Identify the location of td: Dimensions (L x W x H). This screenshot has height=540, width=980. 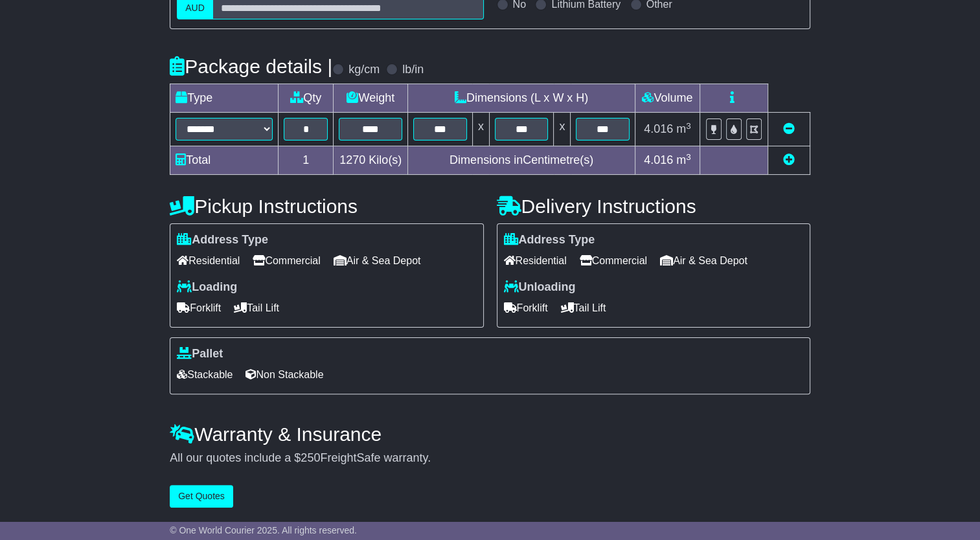
(522, 98).